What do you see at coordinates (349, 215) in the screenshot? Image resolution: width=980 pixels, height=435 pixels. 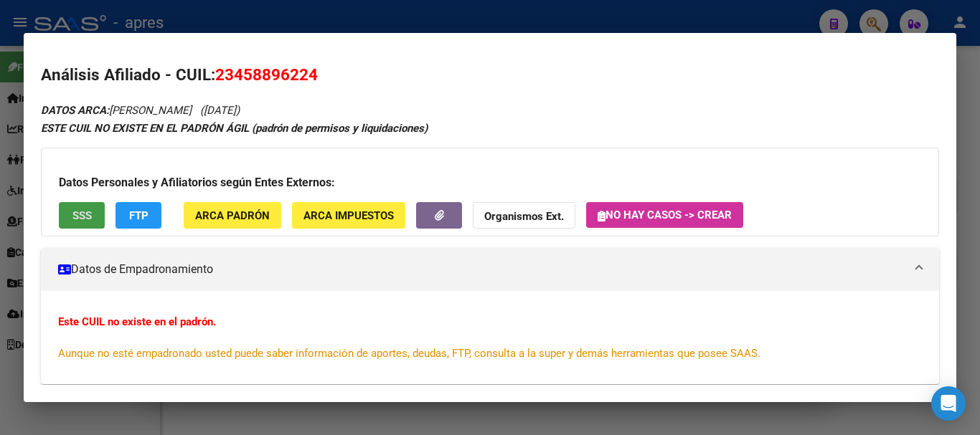 I see `button: ARCA Impuestos` at bounding box center [349, 215].